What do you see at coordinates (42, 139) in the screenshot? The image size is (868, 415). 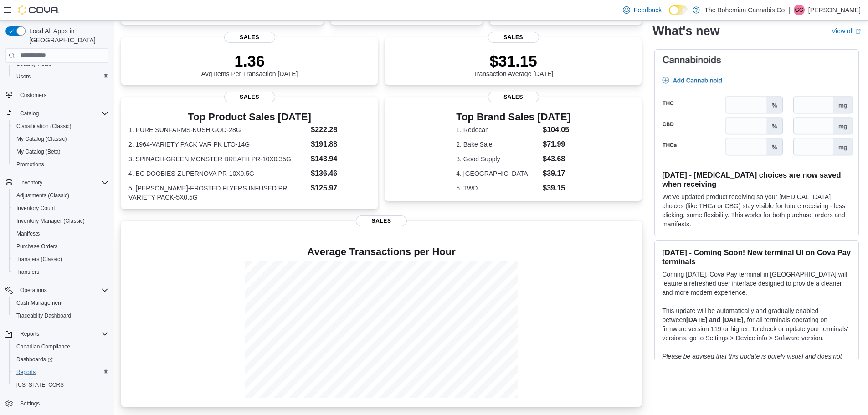 I see `a: My Catalog (Classic)` at bounding box center [42, 139].